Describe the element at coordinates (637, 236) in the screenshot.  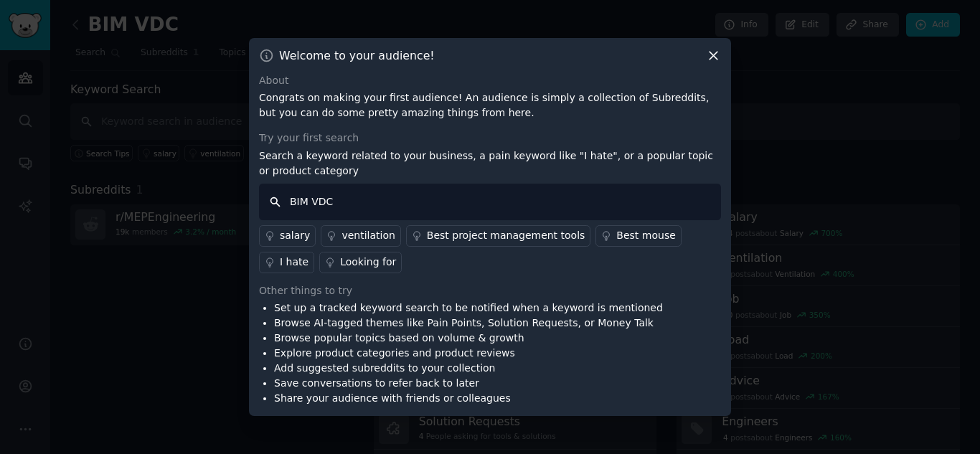
I see `a: Best mouse` at that location.